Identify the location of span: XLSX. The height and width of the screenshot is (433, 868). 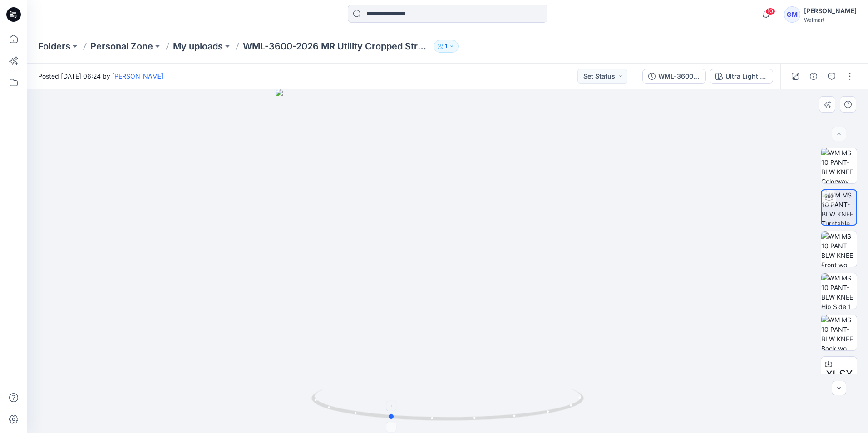
(839, 374).